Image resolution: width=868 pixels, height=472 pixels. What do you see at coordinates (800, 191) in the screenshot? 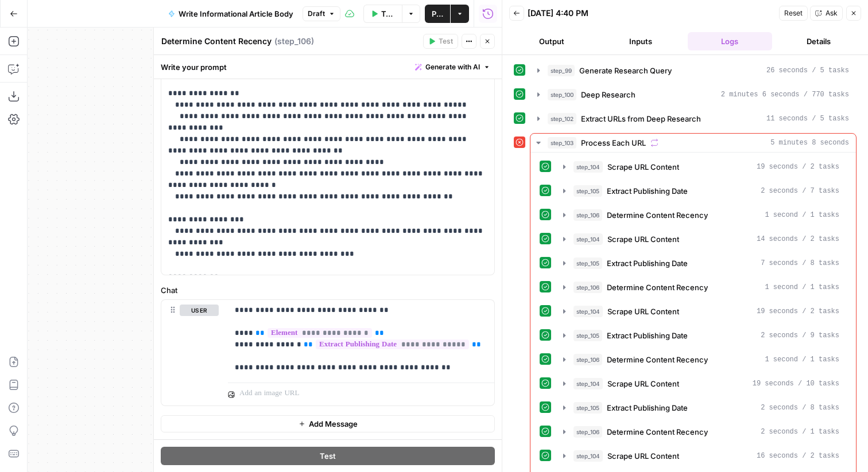
I see `span: 2 seconds / 7 tasks` at bounding box center [800, 191].